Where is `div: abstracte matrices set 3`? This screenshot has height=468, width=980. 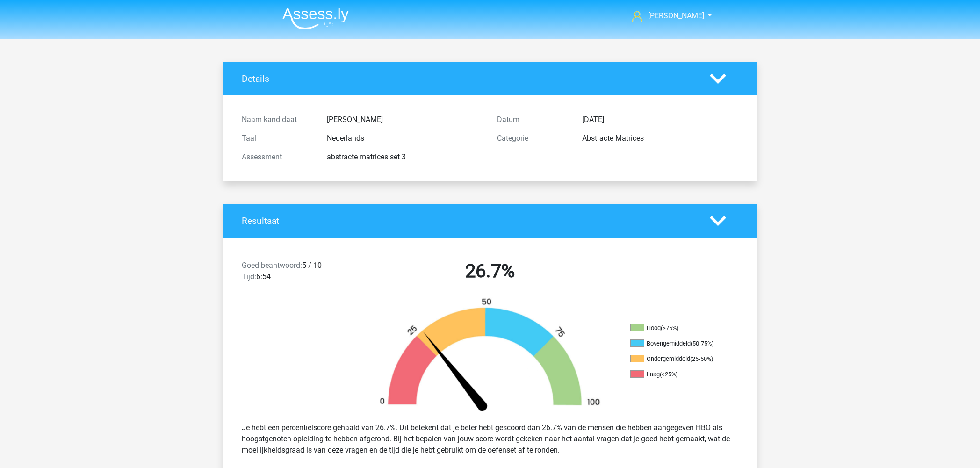 div: abstracte matrices set 3 is located at coordinates (405, 157).